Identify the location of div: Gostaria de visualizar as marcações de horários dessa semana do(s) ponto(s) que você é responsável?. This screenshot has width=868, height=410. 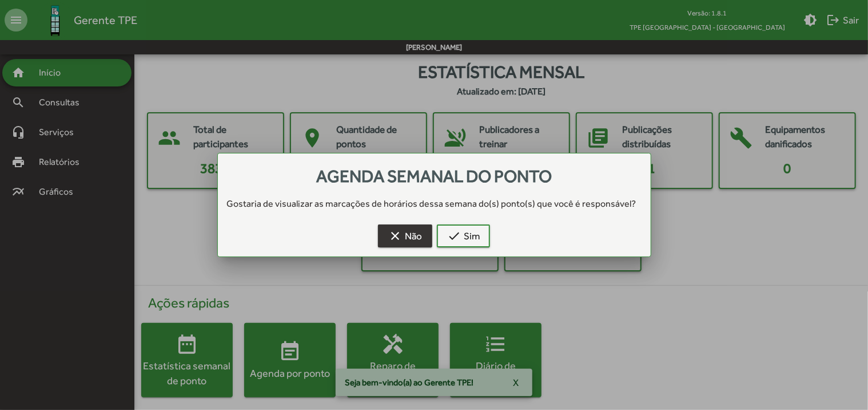
(434, 204).